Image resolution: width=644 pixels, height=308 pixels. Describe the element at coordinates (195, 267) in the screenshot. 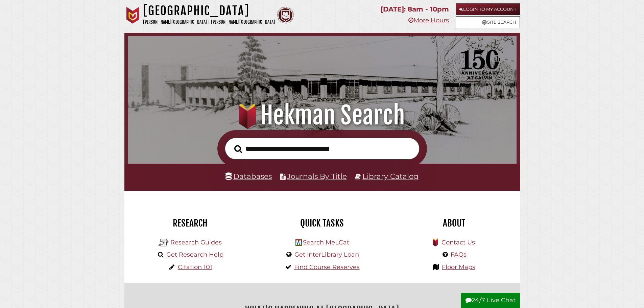

I see `a: Citation 101` at that location.